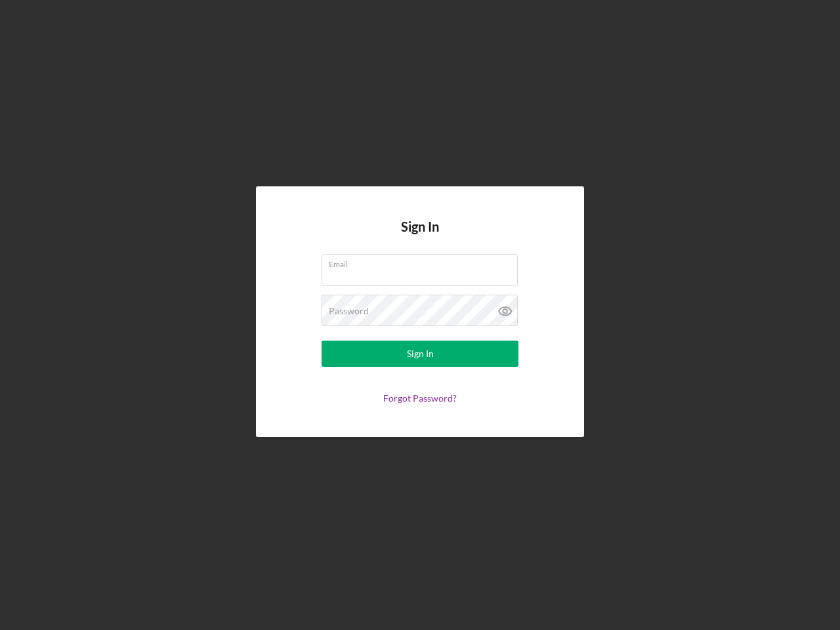  Describe the element at coordinates (420, 398) in the screenshot. I see `a: Forgot Password?` at that location.